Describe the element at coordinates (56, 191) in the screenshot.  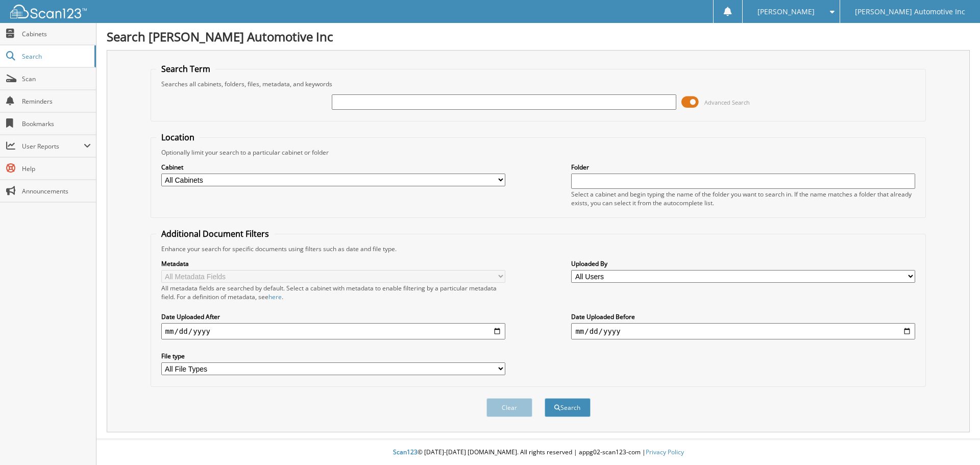
I see `span: Announcements` at that location.